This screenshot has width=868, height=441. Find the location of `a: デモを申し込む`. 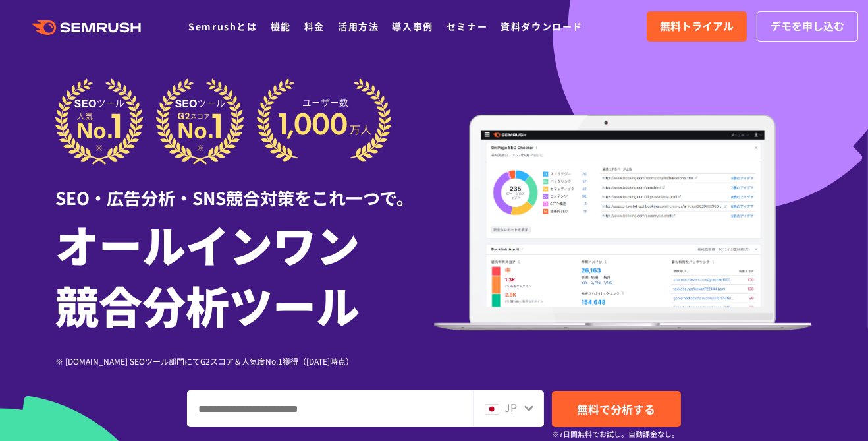

a: デモを申し込む is located at coordinates (808, 26).